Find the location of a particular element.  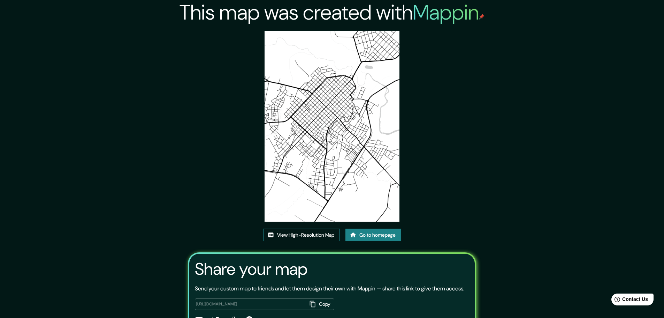

a: View High-Resolution Map is located at coordinates (302, 235).